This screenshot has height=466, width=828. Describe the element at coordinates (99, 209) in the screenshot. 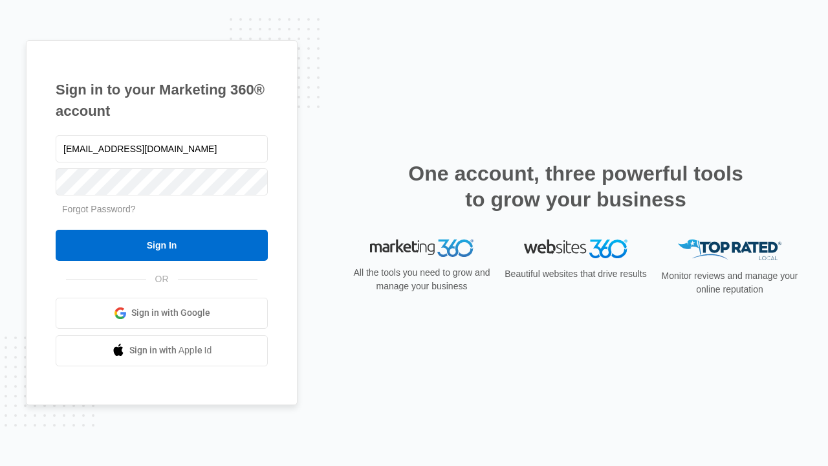

I see `a: Forgot Password?` at that location.